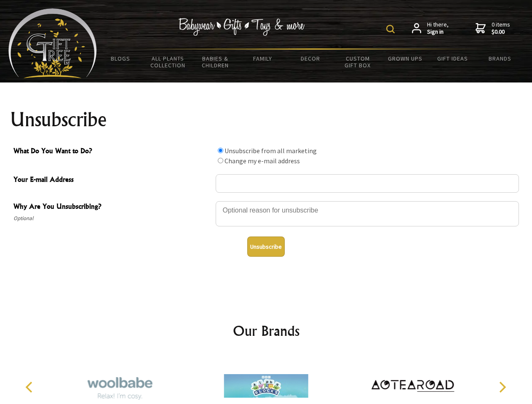 Image resolution: width=532 pixels, height=404 pixels. What do you see at coordinates (501, 28) in the screenshot?
I see `span: 0 items` at bounding box center [501, 28].